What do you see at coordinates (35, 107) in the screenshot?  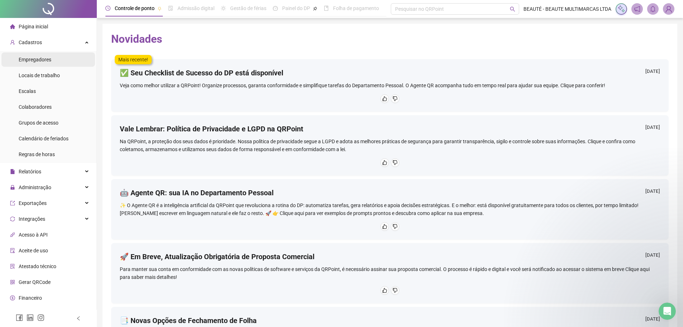 I see `span: Colaboradores` at bounding box center [35, 107].